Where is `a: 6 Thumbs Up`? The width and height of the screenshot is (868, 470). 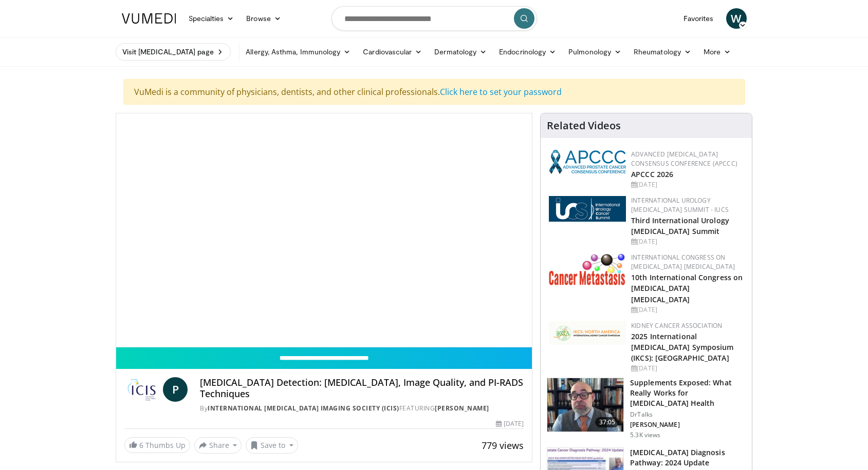
a: 6 Thumbs Up is located at coordinates (157, 445).